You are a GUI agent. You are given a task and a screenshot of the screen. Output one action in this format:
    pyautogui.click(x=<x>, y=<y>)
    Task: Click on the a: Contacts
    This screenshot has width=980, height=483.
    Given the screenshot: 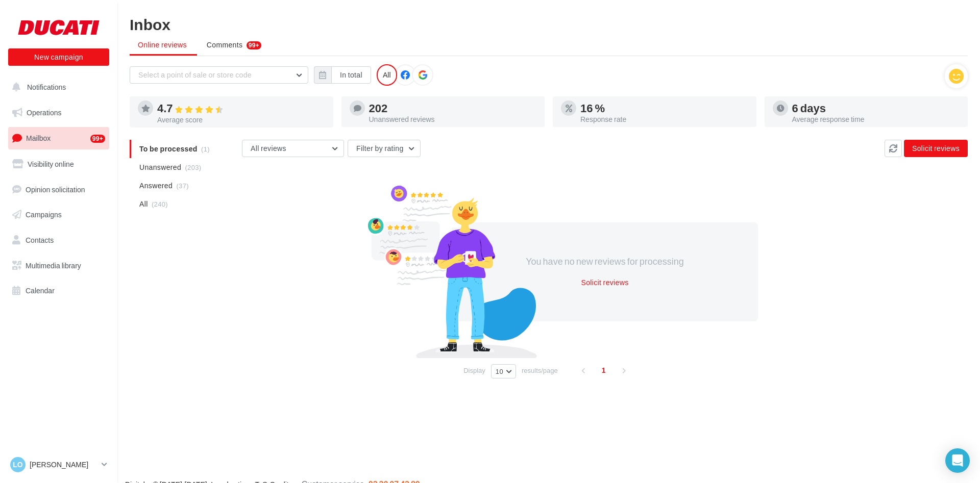 What is the action you would take?
    pyautogui.click(x=58, y=241)
    